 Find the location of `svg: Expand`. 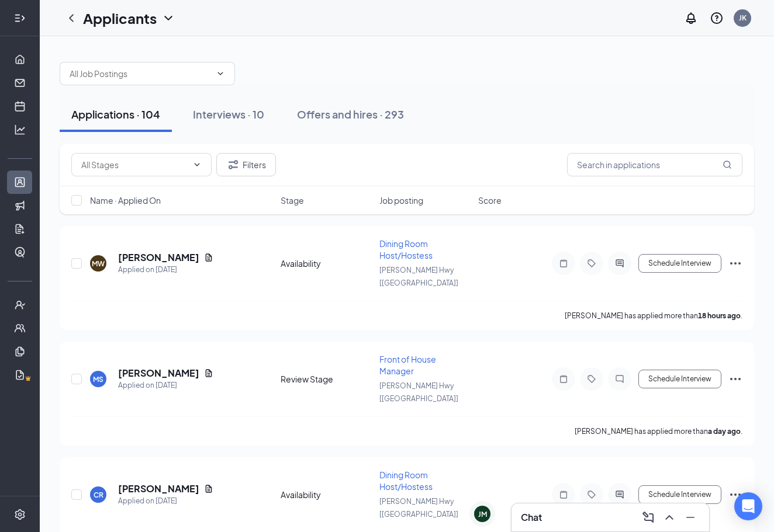

svg: Expand is located at coordinates (20, 18).